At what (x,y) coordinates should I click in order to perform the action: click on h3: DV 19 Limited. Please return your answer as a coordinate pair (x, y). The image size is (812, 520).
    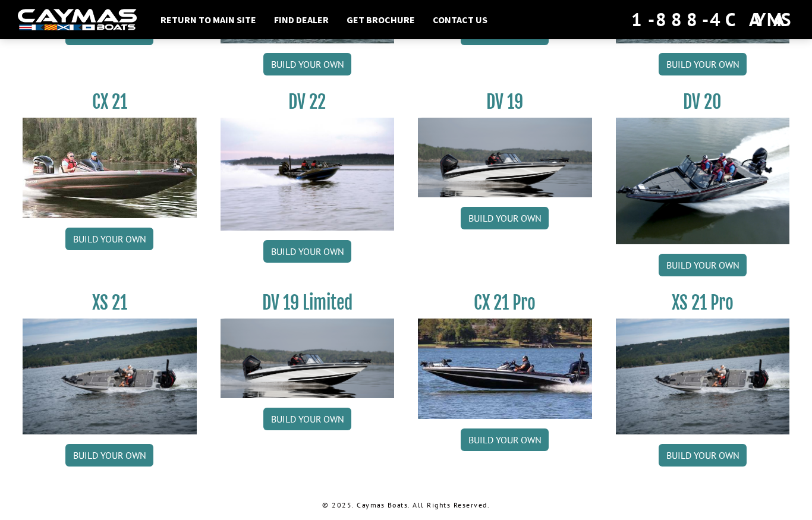
    Looking at the image, I should click on (307, 303).